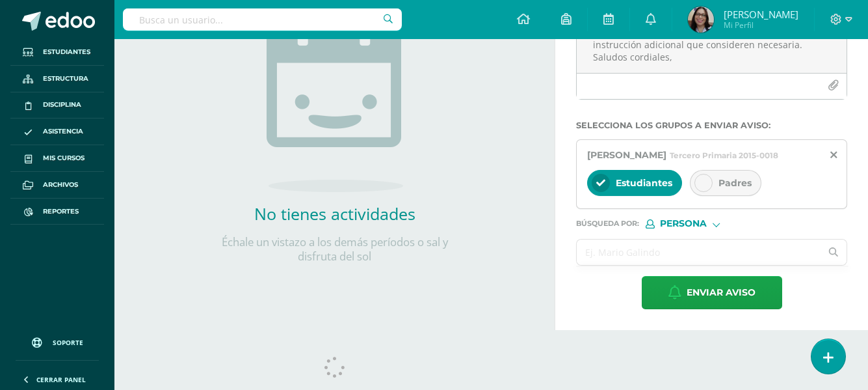  I want to click on span: Disciplina, so click(62, 105).